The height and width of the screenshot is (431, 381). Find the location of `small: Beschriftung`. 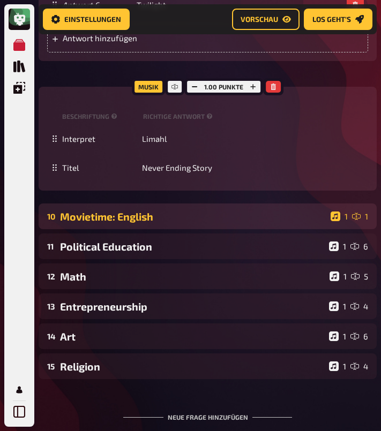

small: Beschriftung is located at coordinates (100, 116).